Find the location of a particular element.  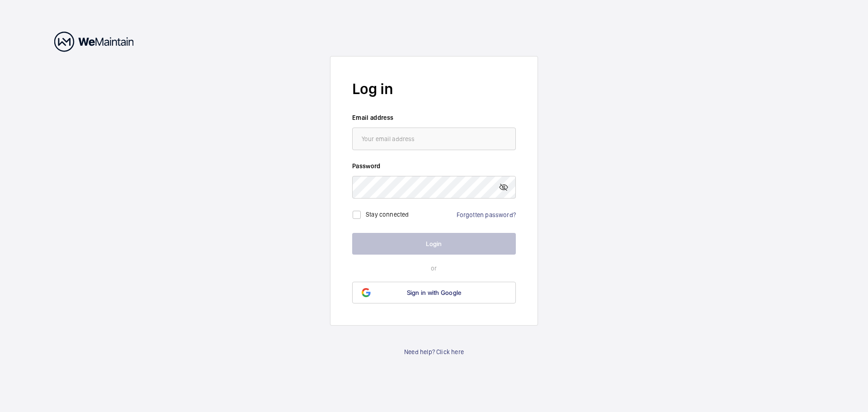

span: Sign in with Google is located at coordinates (434, 293).